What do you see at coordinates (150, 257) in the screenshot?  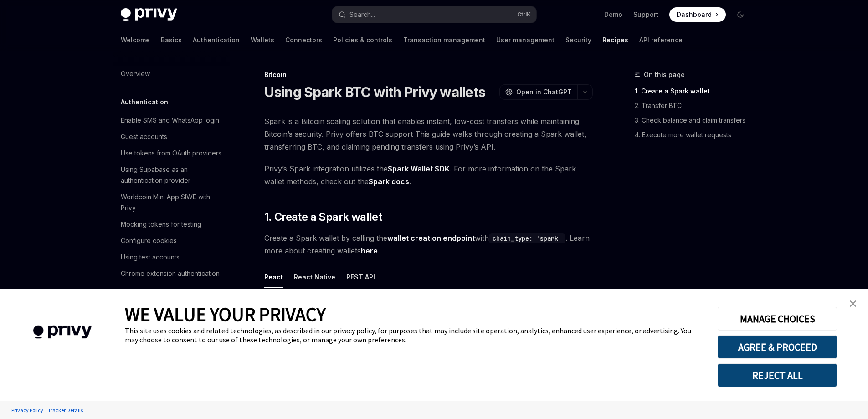 I see `div: Using test accounts` at bounding box center [150, 257].